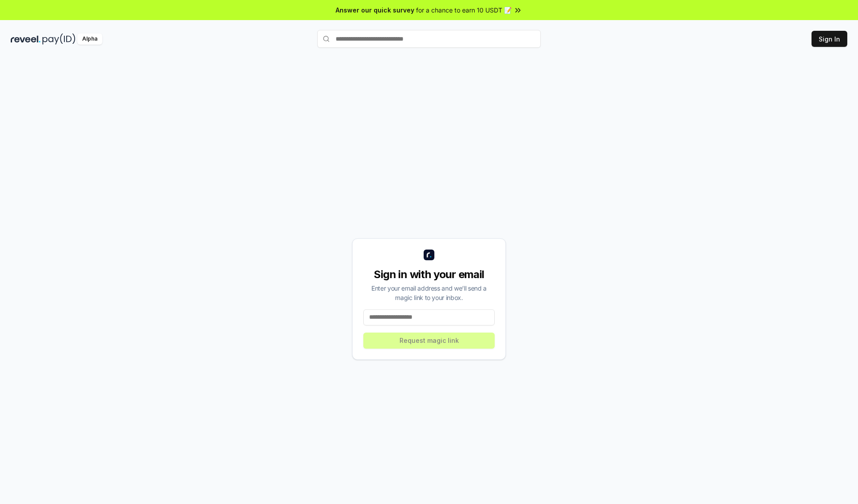  Describe the element at coordinates (429, 293) in the screenshot. I see `div: Enter your email address and we’ll send a magic link to your inbox.` at that location.